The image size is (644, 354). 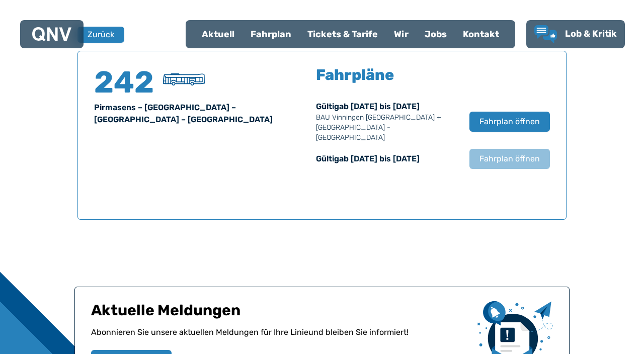 I want to click on div: Fahrplan, so click(x=271, y=34).